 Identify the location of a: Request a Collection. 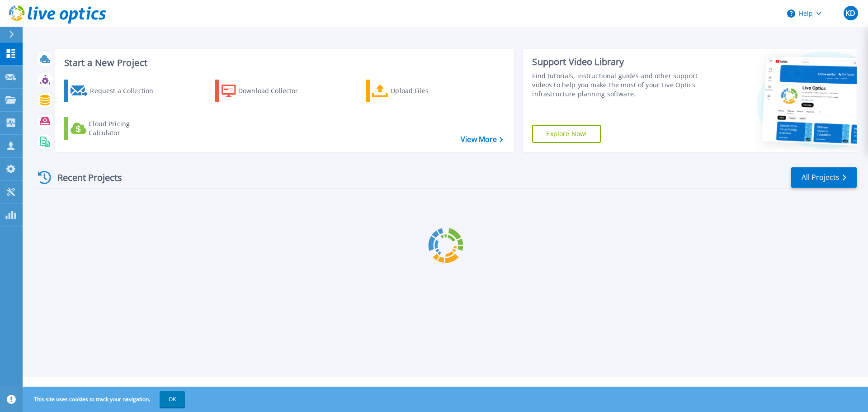
(114, 91).